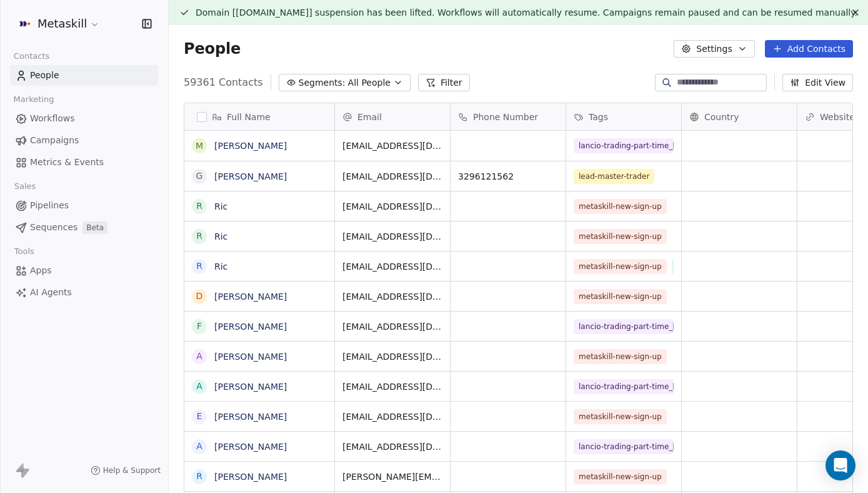  What do you see at coordinates (84, 162) in the screenshot?
I see `a: Metrics & Events` at bounding box center [84, 162].